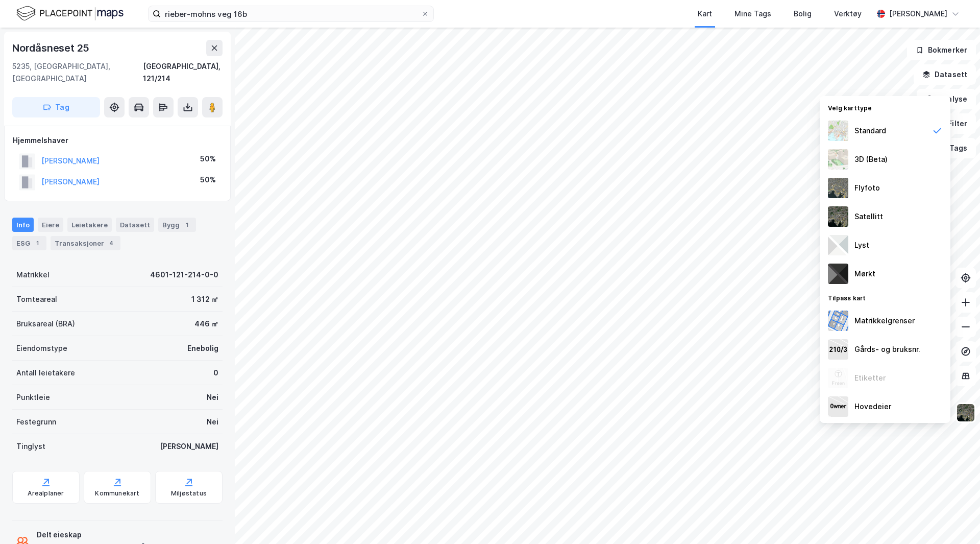 This screenshot has width=980, height=544. Describe the element at coordinates (873, 406) in the screenshot. I see `div: Hovedeier` at that location.